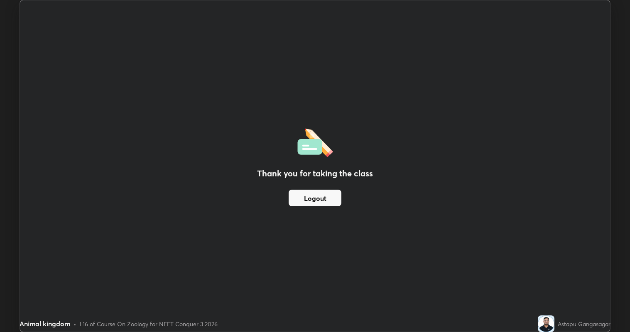 This screenshot has height=332, width=630. What do you see at coordinates (315, 174) in the screenshot?
I see `h2: Thank you for taking the class` at bounding box center [315, 174].